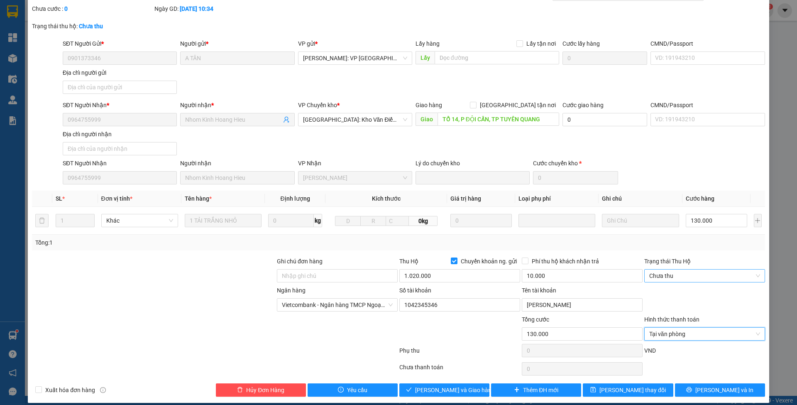  I want to click on span: Tại văn phòng, so click(705, 334).